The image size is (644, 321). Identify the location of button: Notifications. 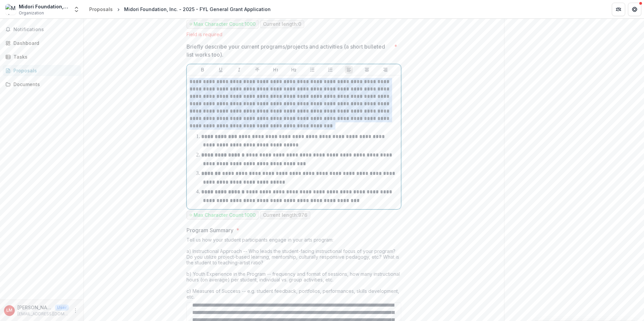
(42, 30).